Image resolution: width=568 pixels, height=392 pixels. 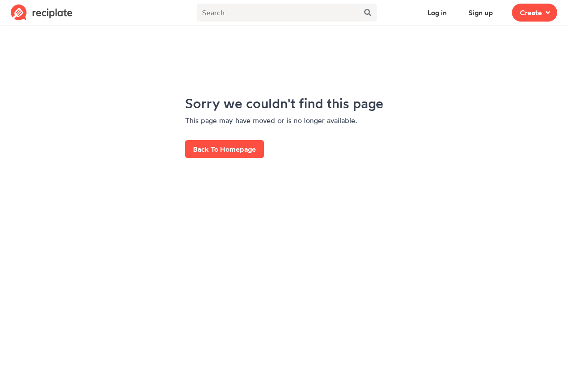 I want to click on p: Sorry we couldn't find this page, so click(x=285, y=103).